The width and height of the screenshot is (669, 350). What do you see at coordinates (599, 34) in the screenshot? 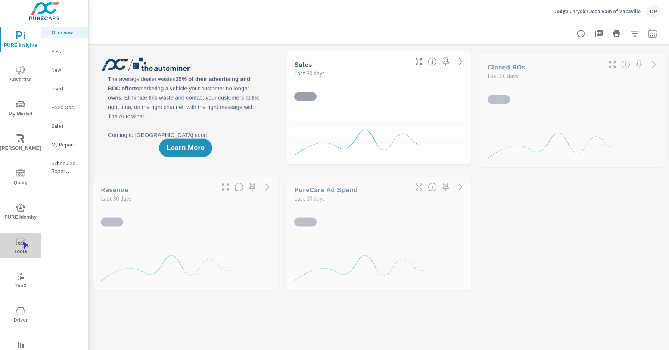
I see `button: "Export Report to PDF"` at bounding box center [599, 34].